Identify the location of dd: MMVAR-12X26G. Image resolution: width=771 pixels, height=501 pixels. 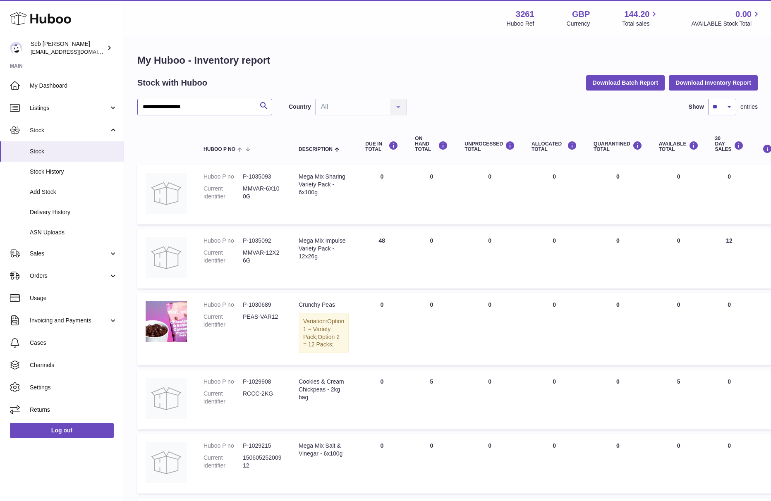
(262, 257).